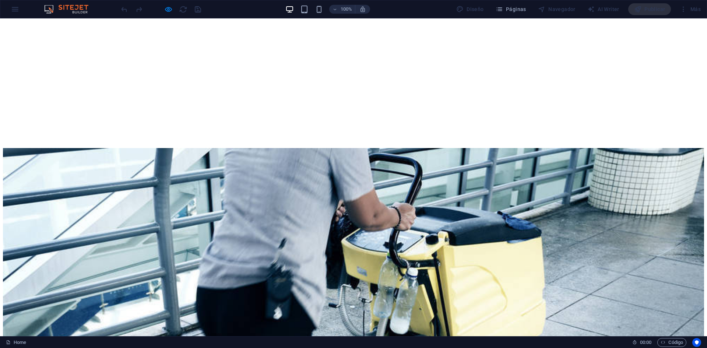 The width and height of the screenshot is (707, 348). I want to click on span: 00 00, so click(645, 342).